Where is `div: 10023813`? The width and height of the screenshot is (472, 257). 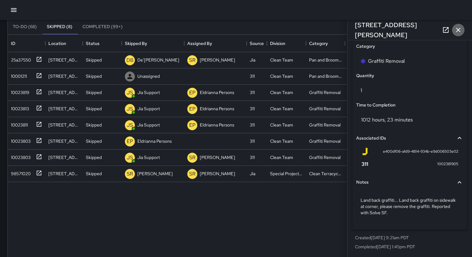 div: 10023813 is located at coordinates (19, 107).